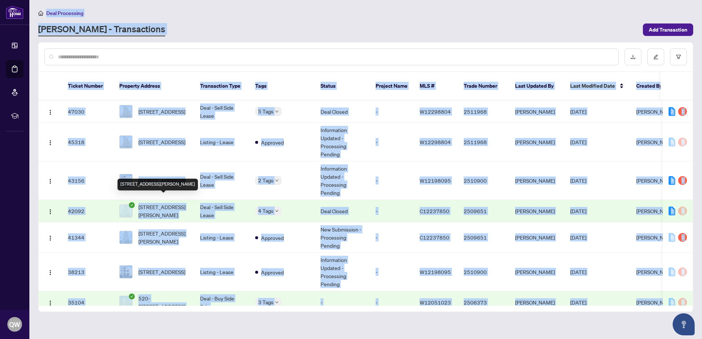  What do you see at coordinates (266, 302) in the screenshot?
I see `span: 3 Tags` at bounding box center [266, 302].